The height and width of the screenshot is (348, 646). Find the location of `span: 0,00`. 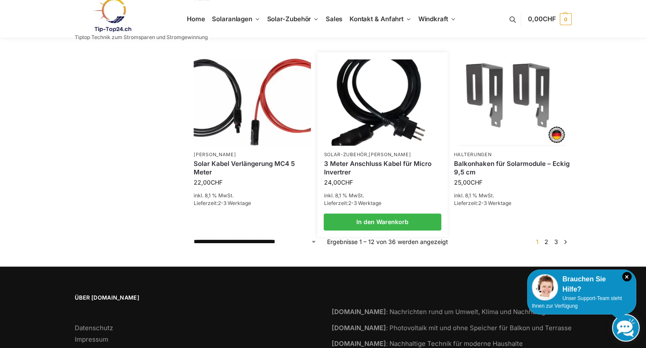

span: 0,00 is located at coordinates (542, 19).